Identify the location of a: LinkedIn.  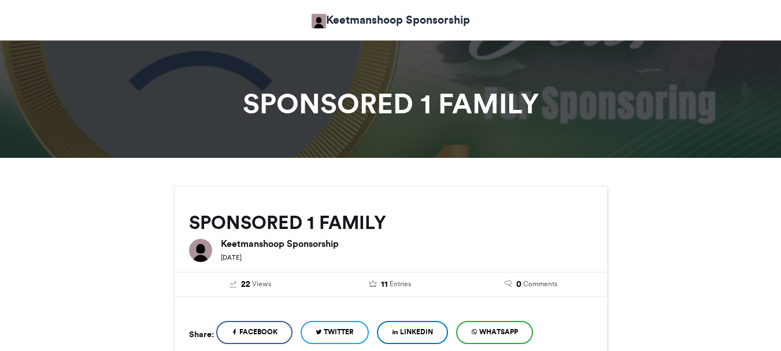
(412, 332).